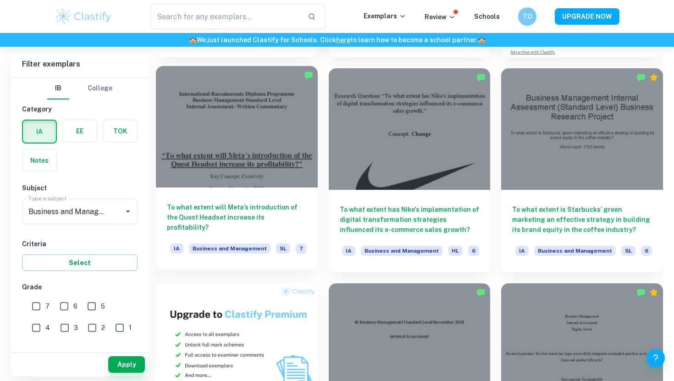 This screenshot has height=381, width=674. What do you see at coordinates (80, 263) in the screenshot?
I see `button: Select` at bounding box center [80, 263].